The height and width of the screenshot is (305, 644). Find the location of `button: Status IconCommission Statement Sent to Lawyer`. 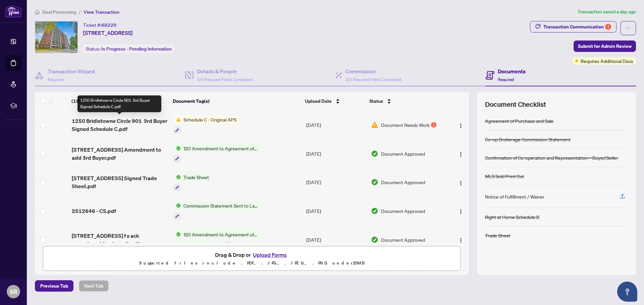

button: Status IconCommission Statement Sent to Lawyer is located at coordinates (216, 211).